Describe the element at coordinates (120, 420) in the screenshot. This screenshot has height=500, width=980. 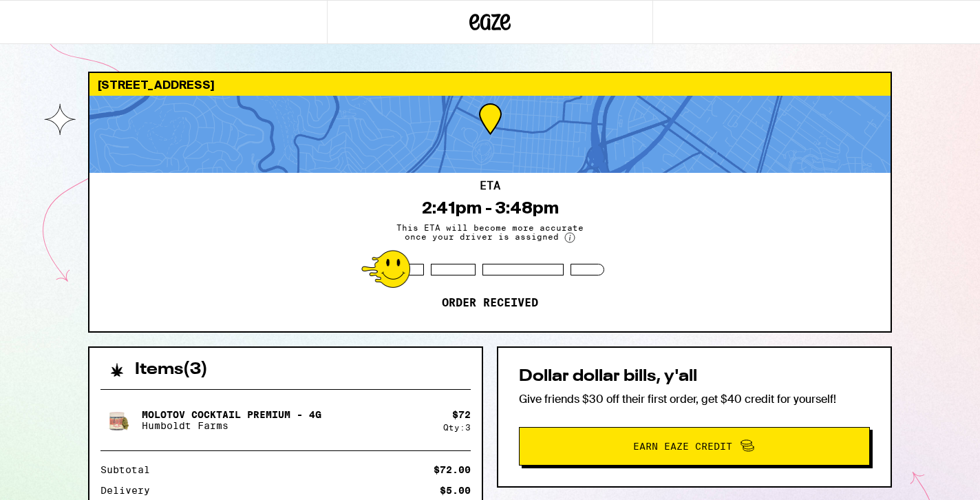
I see `img: Molotov Cocktail Premium - 4g` at that location.